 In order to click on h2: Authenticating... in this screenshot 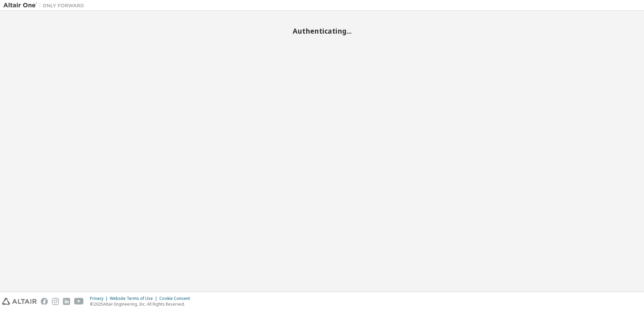, I will do `click(322, 31)`.